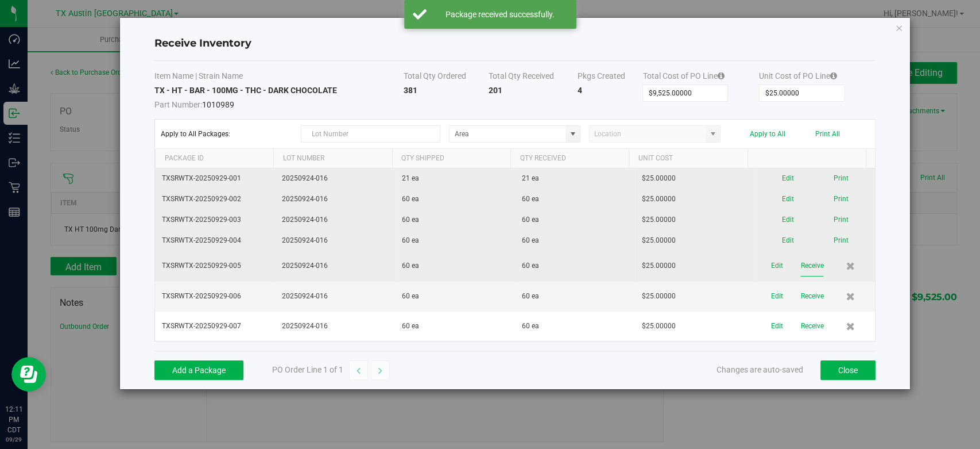  What do you see at coordinates (215, 179) in the screenshot?
I see `td: TXSRWTX-20250929-001` at bounding box center [215, 179].